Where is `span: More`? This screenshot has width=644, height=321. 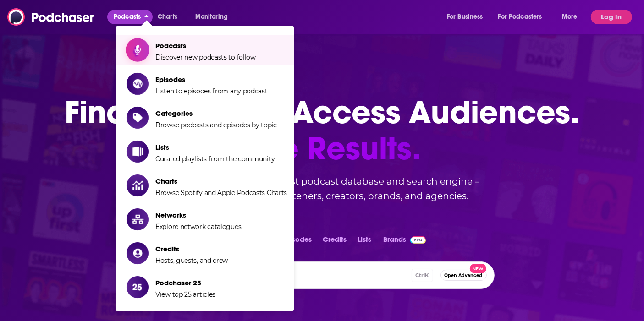
span: More is located at coordinates (570, 17).